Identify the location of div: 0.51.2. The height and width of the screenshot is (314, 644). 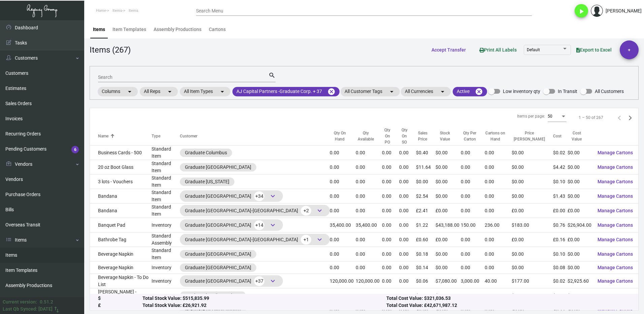
(47, 302).